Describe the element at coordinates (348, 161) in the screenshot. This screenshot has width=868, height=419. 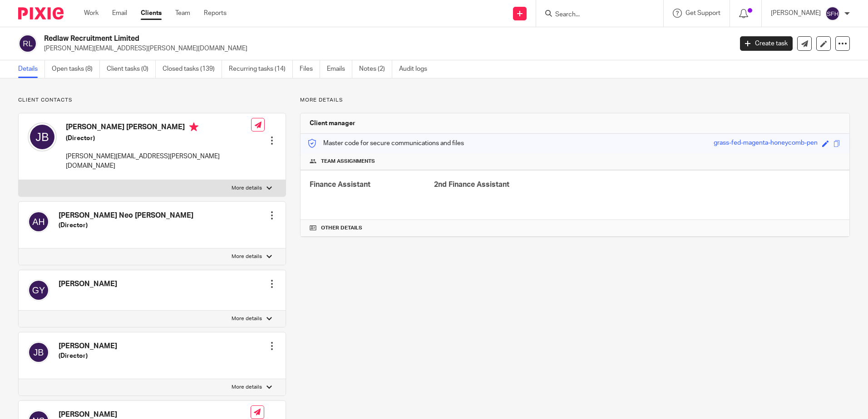
I see `span: Team assignments` at that location.